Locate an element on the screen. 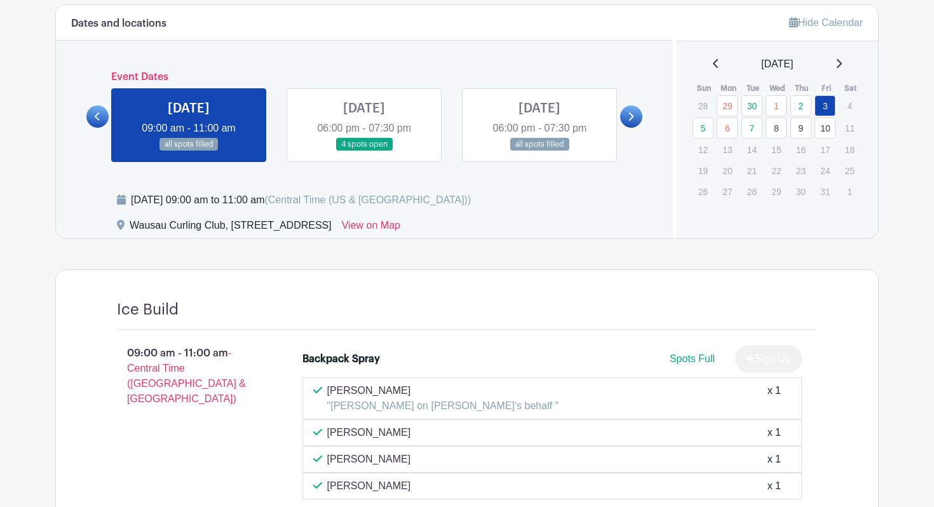 This screenshot has height=507, width=934. a: 2 is located at coordinates (801, 105).